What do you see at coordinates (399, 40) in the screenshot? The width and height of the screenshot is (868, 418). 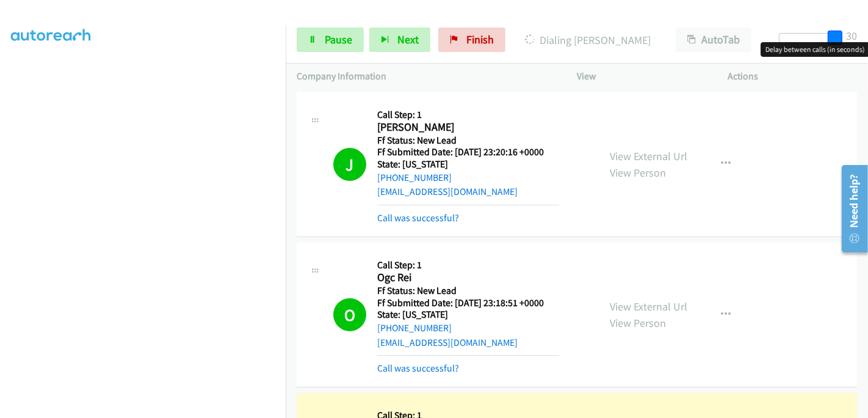 I see `button: Next` at bounding box center [399, 40].